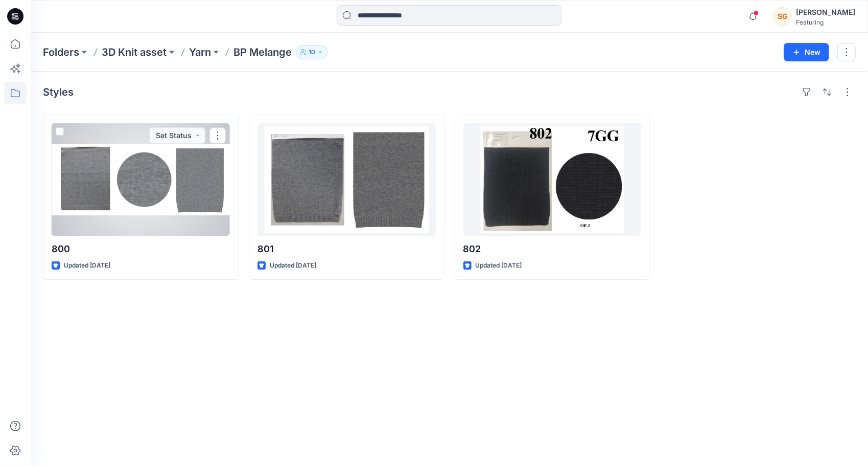 This screenshot has height=466, width=868. Describe the element at coordinates (346, 249) in the screenshot. I see `p: 801` at that location.